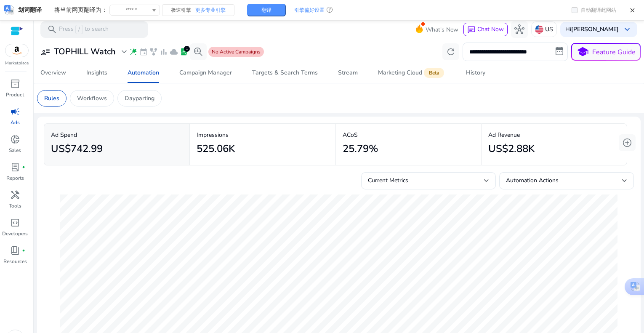  What do you see at coordinates (606, 52) in the screenshot?
I see `button: schoolFeature Guide` at bounding box center [606, 52].